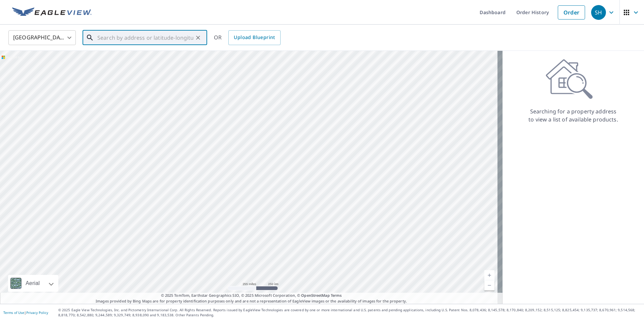 The image size is (644, 321). What do you see at coordinates (37, 313) in the screenshot?
I see `a: Privacy Policy` at bounding box center [37, 313].